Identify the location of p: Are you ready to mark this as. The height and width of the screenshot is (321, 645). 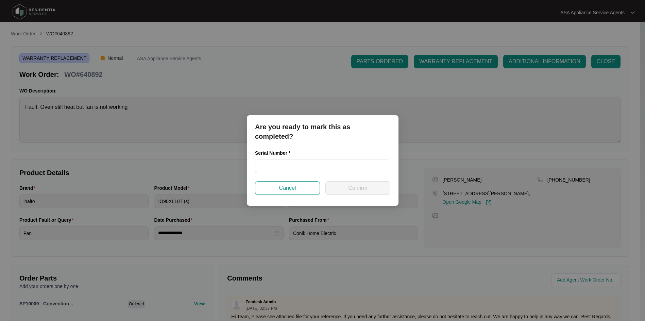
(323, 127).